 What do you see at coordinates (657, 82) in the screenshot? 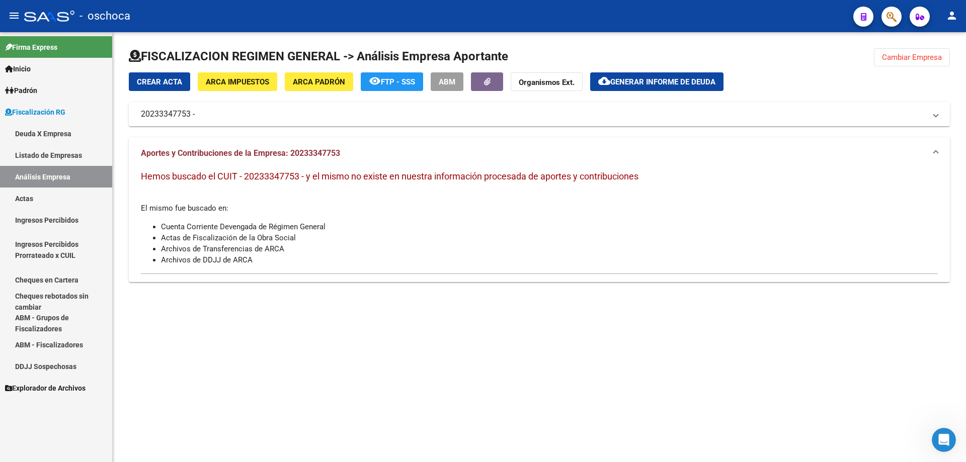
I see `button: Generar informe de deuda` at bounding box center [657, 82].